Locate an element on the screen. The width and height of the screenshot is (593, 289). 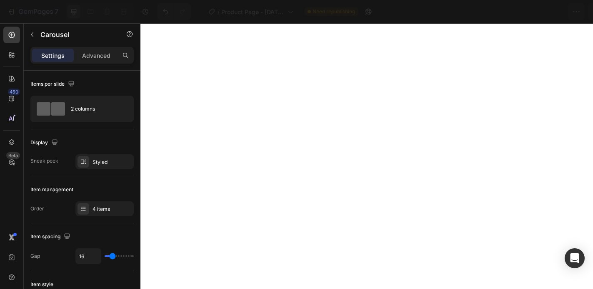
span: Save is located at coordinates (520, 12).